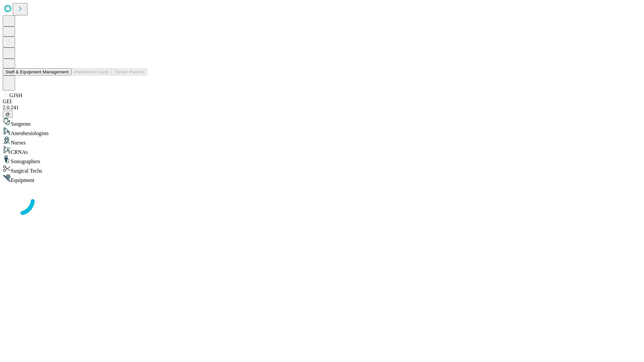 This screenshot has height=362, width=644. Describe the element at coordinates (322, 150) in the screenshot. I see `div: CRNAs` at that location.